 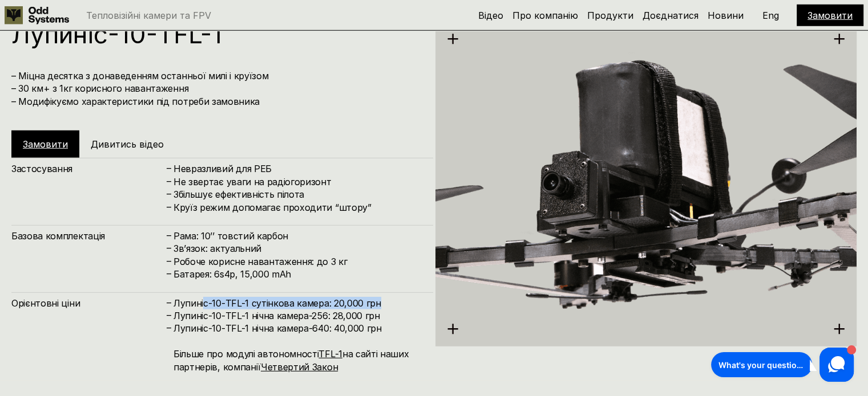 What do you see at coordinates (297, 248) in the screenshot?
I see `h4: Зв’язок: актуальний` at bounding box center [297, 248].